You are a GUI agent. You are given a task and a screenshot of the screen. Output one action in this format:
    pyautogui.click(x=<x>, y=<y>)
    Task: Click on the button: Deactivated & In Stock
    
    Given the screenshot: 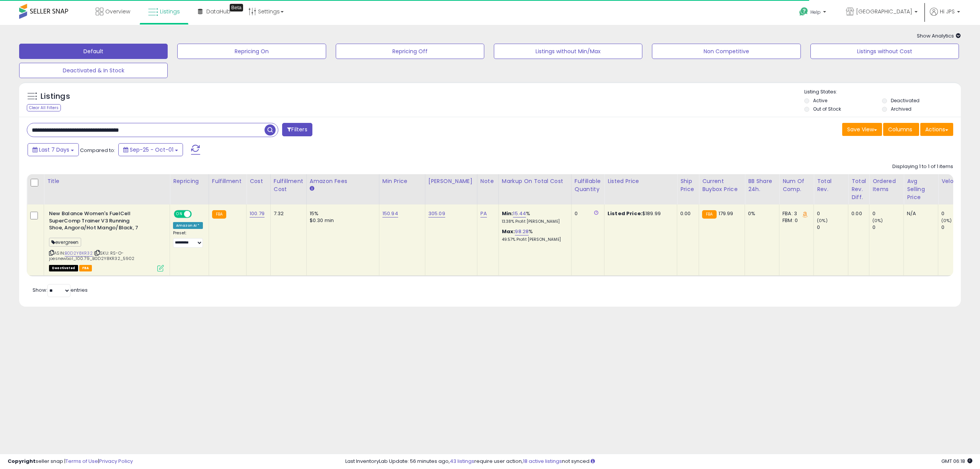 What is the action you would take?
    pyautogui.click(x=93, y=70)
    